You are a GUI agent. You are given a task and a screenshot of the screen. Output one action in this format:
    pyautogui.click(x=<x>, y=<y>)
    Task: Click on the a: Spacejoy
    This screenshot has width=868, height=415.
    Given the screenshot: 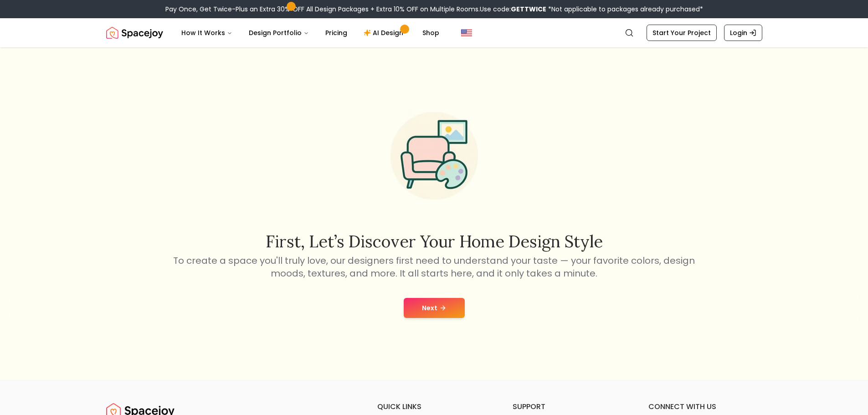 What is the action you would take?
    pyautogui.click(x=134, y=33)
    